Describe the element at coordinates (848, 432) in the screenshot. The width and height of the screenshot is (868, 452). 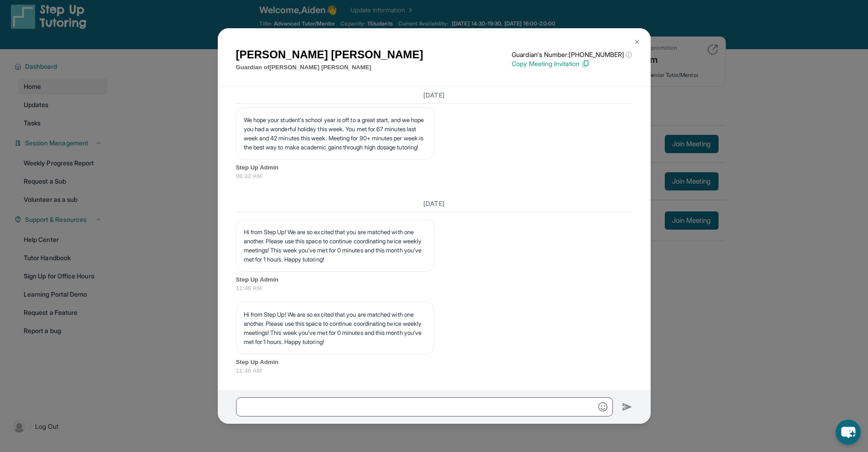
I see `button: chat-button` at that location.